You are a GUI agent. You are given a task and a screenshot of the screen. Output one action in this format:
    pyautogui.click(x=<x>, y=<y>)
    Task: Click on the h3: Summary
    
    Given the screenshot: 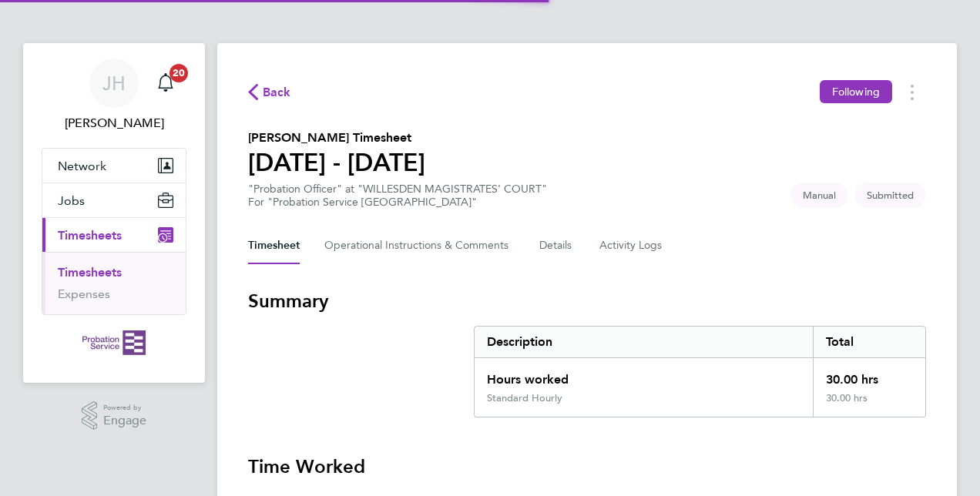 What is the action you would take?
    pyautogui.click(x=587, y=301)
    